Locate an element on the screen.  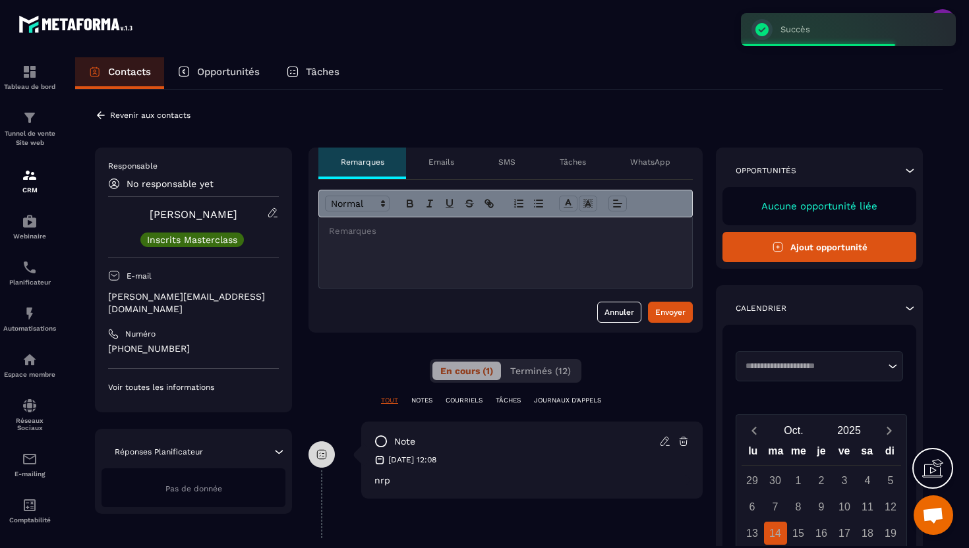
div: di is located at coordinates (889, 453).